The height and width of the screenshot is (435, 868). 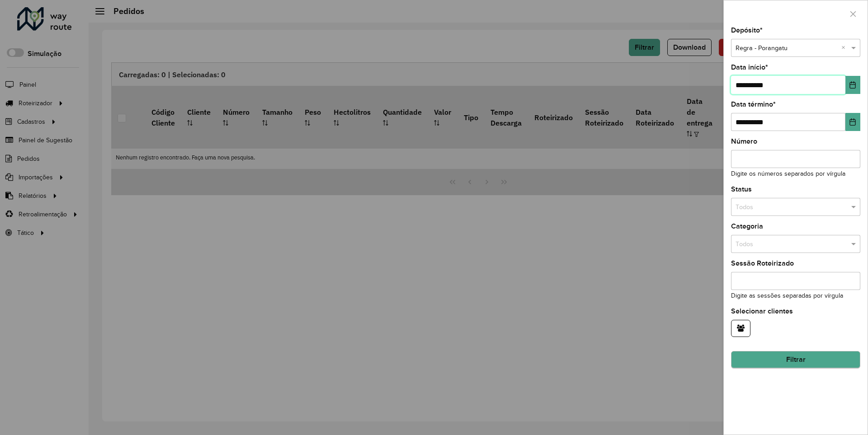 What do you see at coordinates (744, 141) in the screenshot?
I see `label: Número` at bounding box center [744, 141].